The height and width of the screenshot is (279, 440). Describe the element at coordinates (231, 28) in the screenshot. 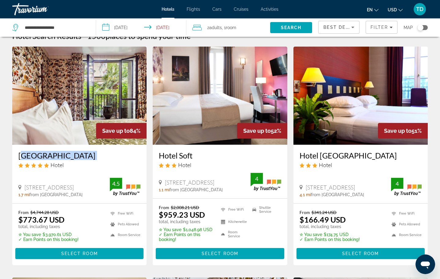

I see `span: Room` at that location.